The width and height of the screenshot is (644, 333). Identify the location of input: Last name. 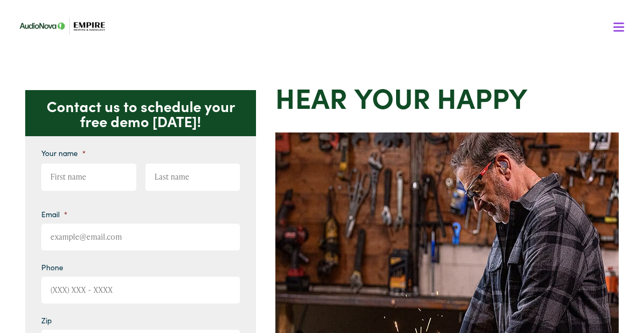
(193, 177).